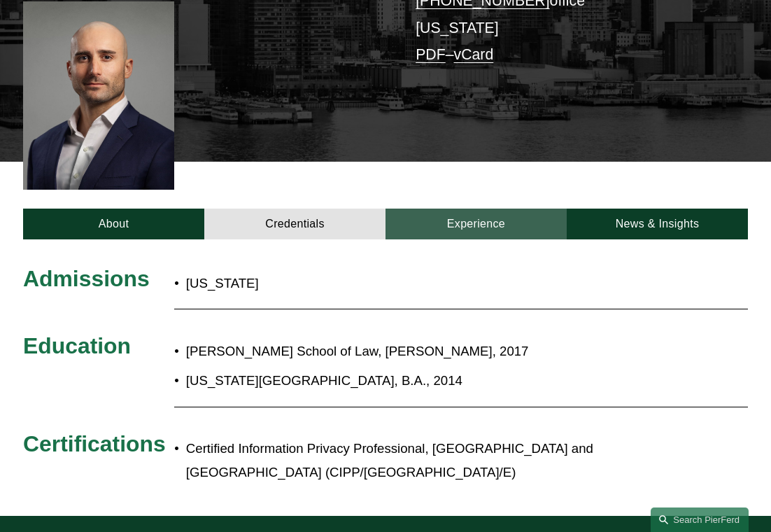 This screenshot has width=771, height=532. I want to click on a: vCard, so click(473, 55).